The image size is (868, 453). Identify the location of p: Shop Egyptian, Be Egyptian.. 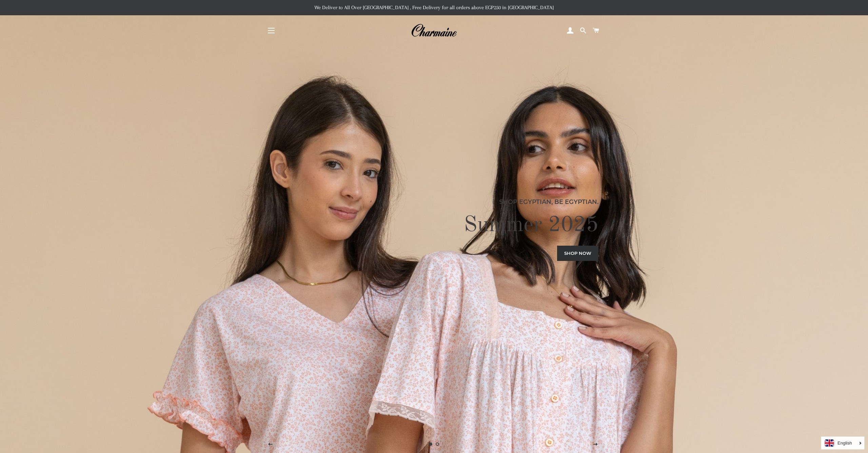
(434, 202).